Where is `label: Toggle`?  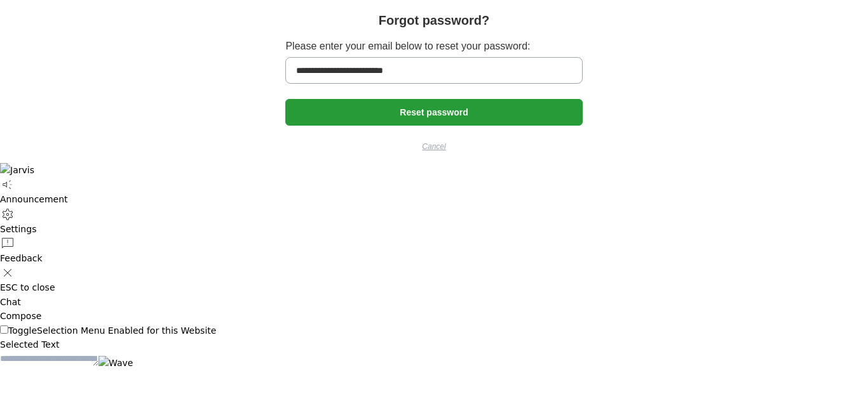 label: Toggle is located at coordinates (112, 331).